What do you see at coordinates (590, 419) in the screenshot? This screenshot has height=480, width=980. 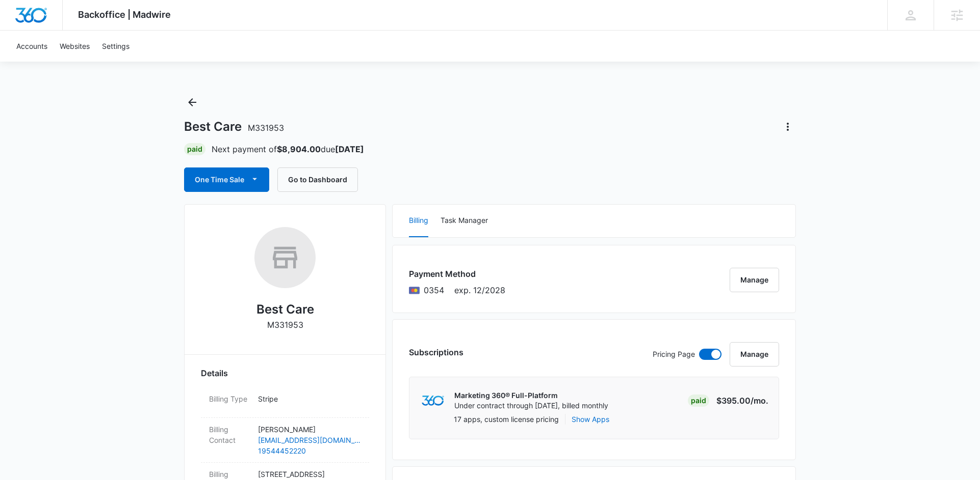 I see `button: Show Apps` at bounding box center [590, 419].